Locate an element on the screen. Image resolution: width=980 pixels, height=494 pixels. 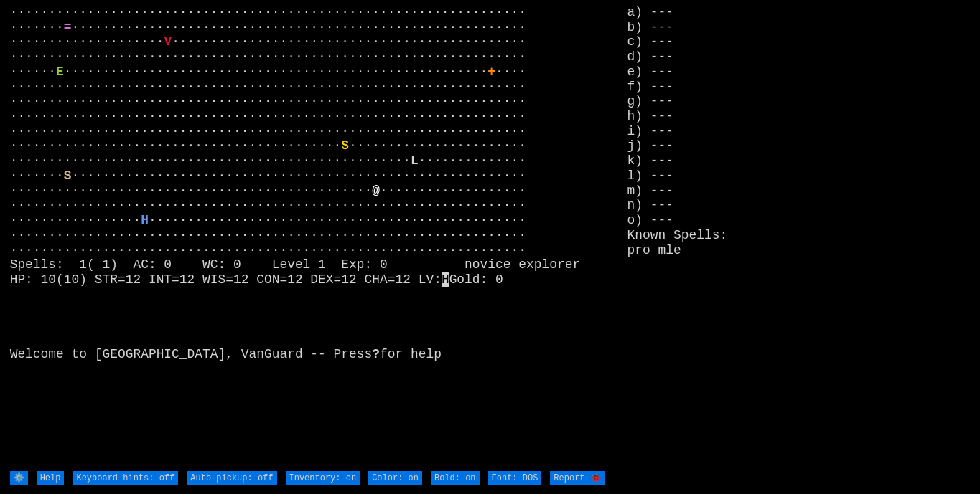
input: Color: on is located at coordinates (395, 479).